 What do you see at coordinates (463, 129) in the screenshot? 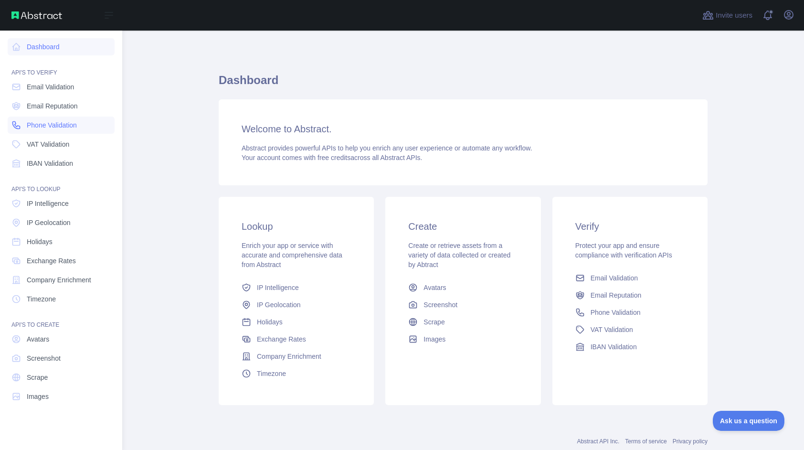
I see `h3: Welcome to Abstract.` at bounding box center [463, 129].